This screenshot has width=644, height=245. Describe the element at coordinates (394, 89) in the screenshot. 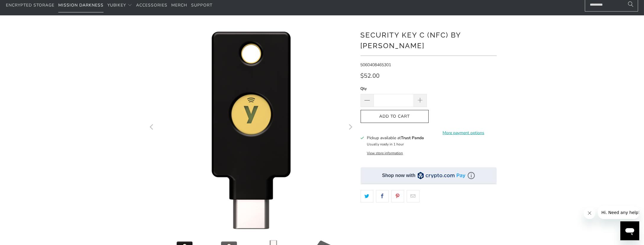

I see `label: Qty` at that location.